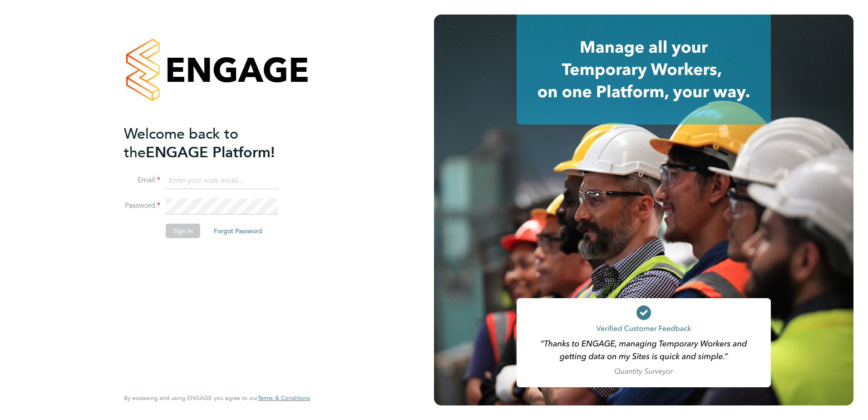 The image size is (868, 420). What do you see at coordinates (217, 398) in the screenshot?
I see `span: By accessing and using ENGAGE you agree to our` at bounding box center [217, 398].